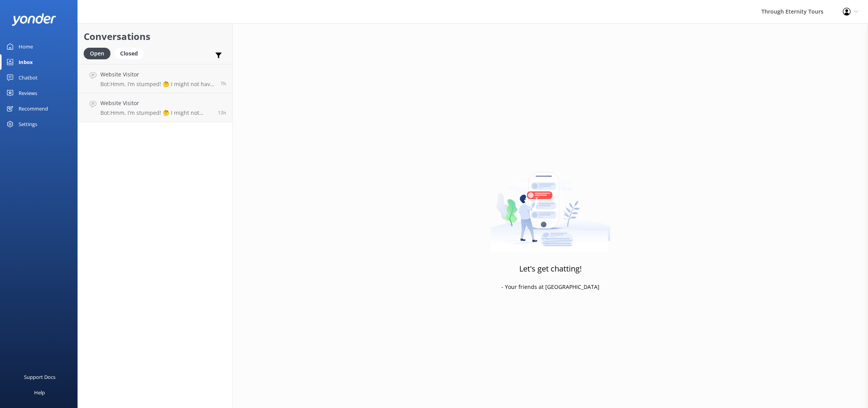 This screenshot has height=408, width=868. Describe the element at coordinates (28, 77) in the screenshot. I see `div: Chatbot` at that location.